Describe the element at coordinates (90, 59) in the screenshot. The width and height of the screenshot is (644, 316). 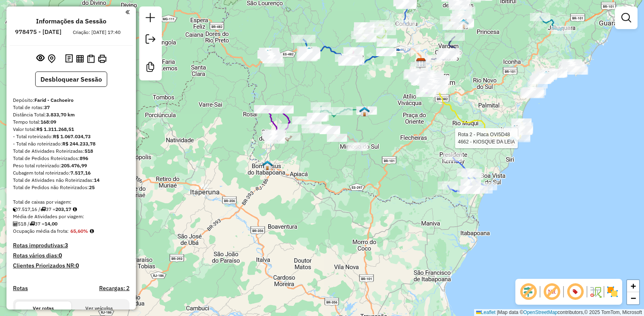
I see `button: Visualizar Romaneio` at that location.